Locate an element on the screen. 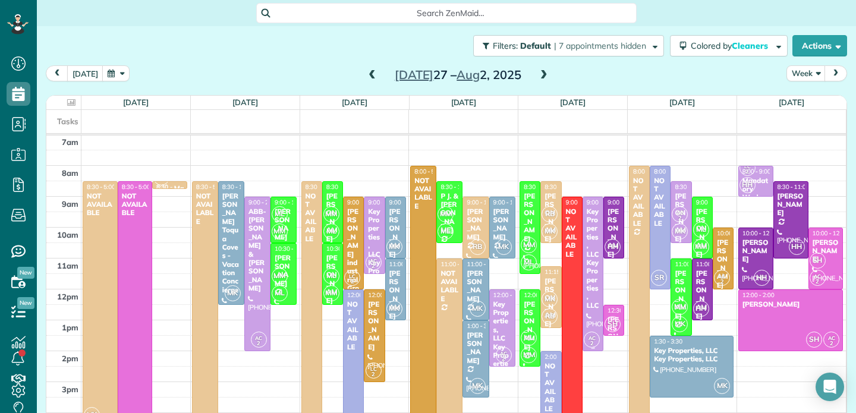 The width and height of the screenshot is (856, 413). span: 8:30 - 5:00 is located at coordinates (136, 187).